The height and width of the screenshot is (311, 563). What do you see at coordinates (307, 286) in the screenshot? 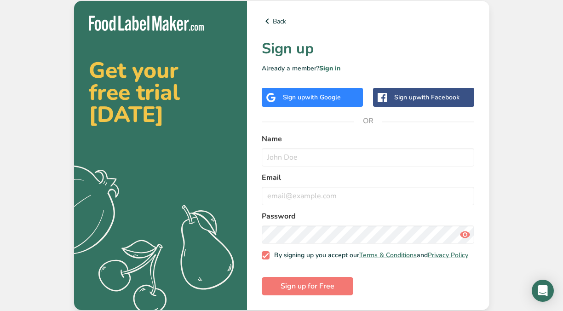
I see `span: Sign up for Free` at bounding box center [307, 286].